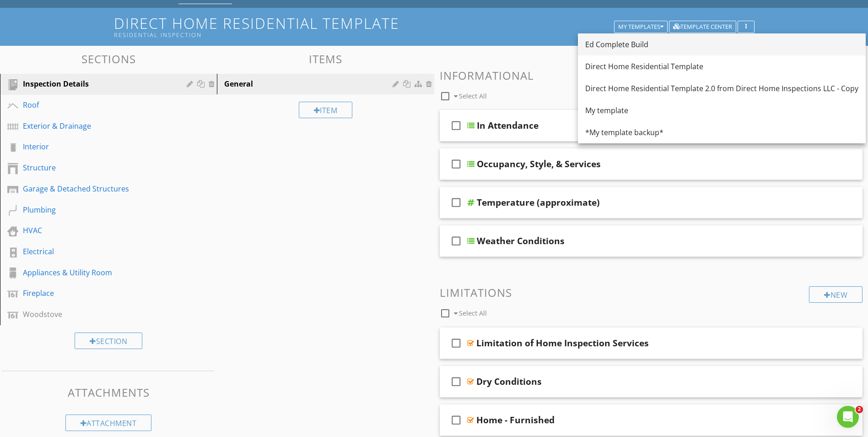 The width and height of the screenshot is (868, 437). What do you see at coordinates (702, 27) in the screenshot?
I see `div: Template Center` at bounding box center [702, 27].